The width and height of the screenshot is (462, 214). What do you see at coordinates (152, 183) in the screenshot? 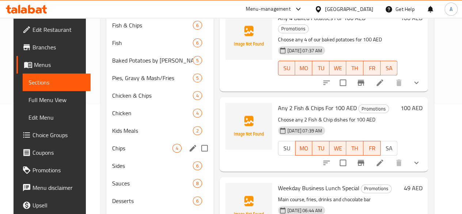
I see `div: Sauces` at bounding box center [152, 183].